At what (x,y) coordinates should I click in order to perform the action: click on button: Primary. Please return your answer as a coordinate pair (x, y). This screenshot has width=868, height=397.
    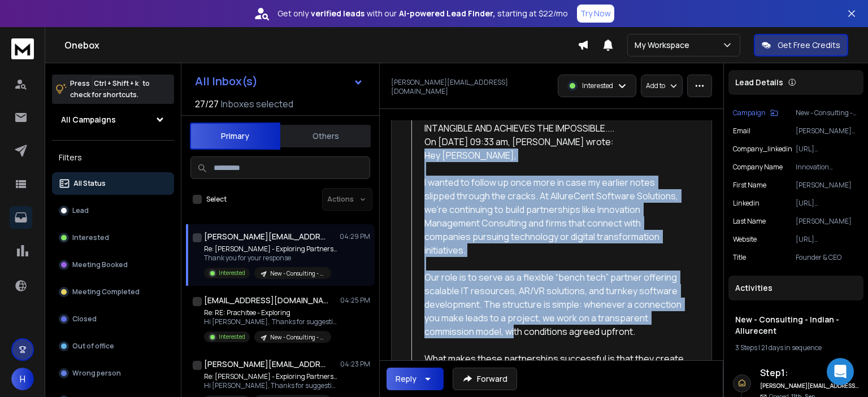
    Looking at the image, I should click on (235, 136).